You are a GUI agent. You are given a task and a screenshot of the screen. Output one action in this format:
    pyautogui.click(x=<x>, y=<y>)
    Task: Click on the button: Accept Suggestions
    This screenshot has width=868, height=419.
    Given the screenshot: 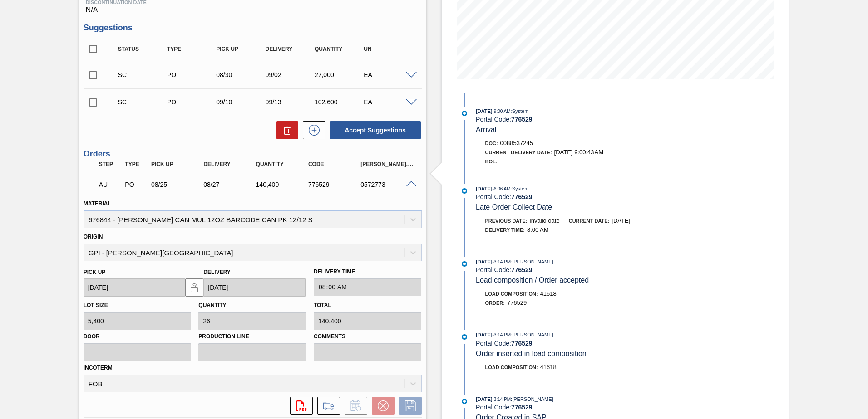 What is the action you would take?
    pyautogui.click(x=375, y=130)
    